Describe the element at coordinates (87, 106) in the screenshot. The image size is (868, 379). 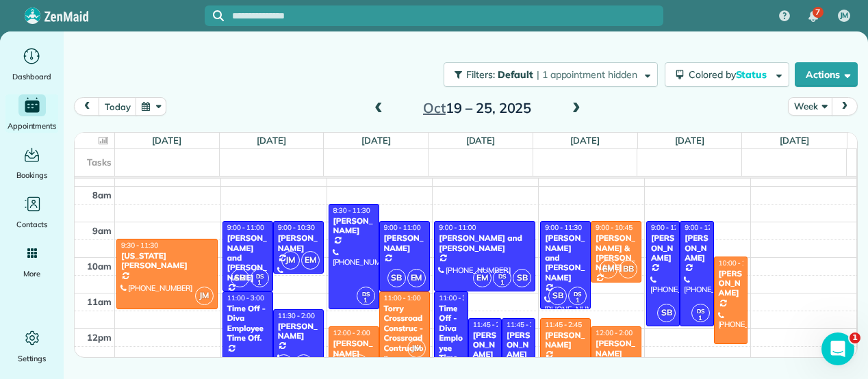
I see `button: prev` at that location.